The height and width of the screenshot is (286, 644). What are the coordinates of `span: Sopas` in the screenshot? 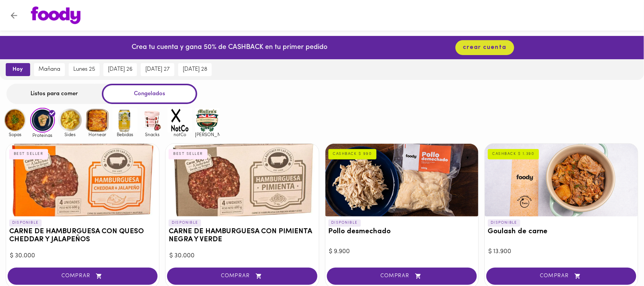 It's located at (15, 134).